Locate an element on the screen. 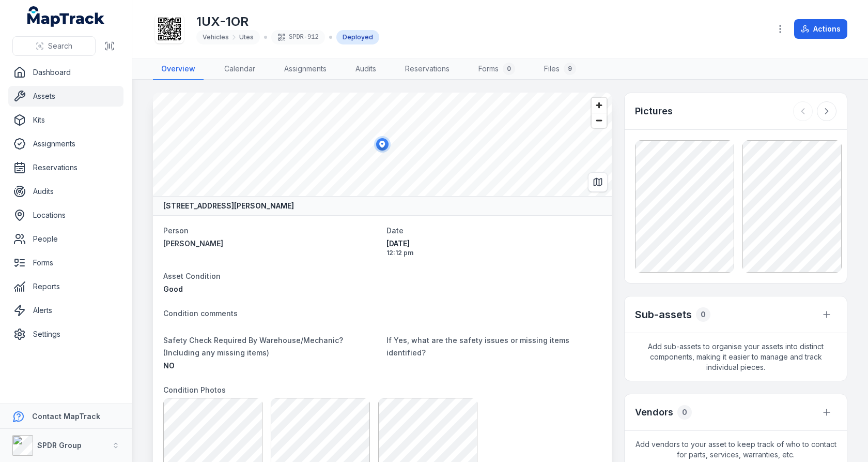  span: If Yes, what are the safety issues or missing items identified? is located at coordinates (478, 346).